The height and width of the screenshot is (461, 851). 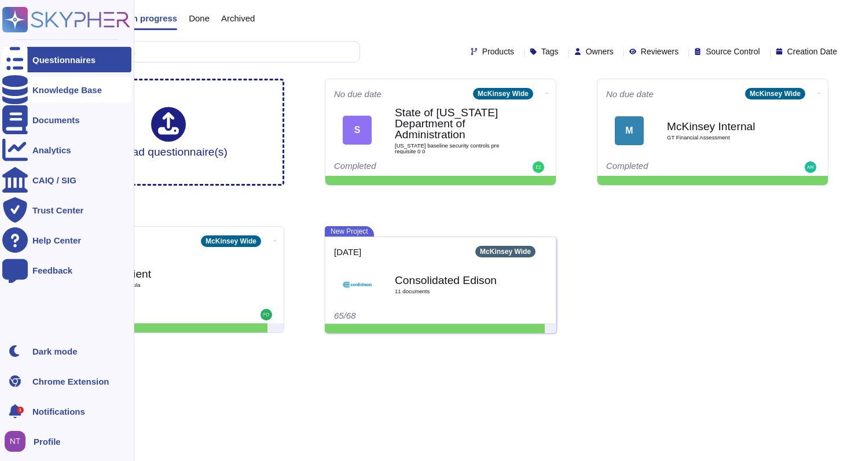 I want to click on b: McKinsey Internal, so click(x=724, y=126).